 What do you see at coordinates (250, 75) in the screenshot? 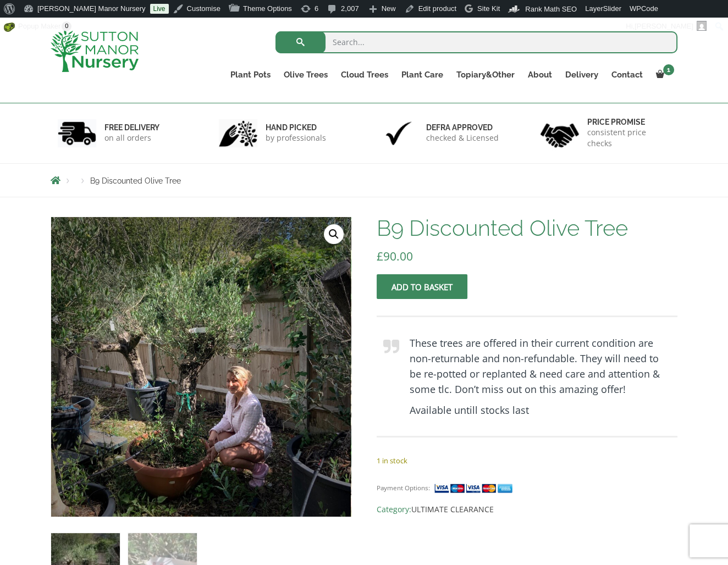
I see `a: Plant Pots` at bounding box center [250, 75].